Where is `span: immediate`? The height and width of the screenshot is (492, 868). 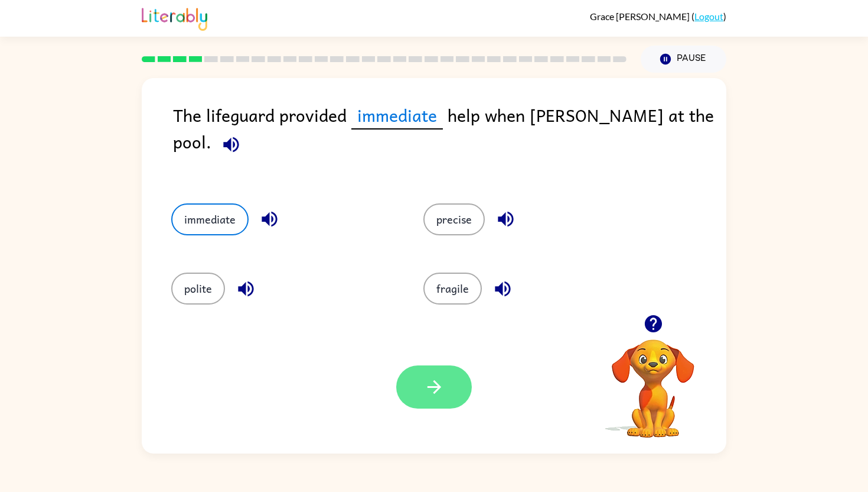 span: immediate is located at coordinates (396, 115).